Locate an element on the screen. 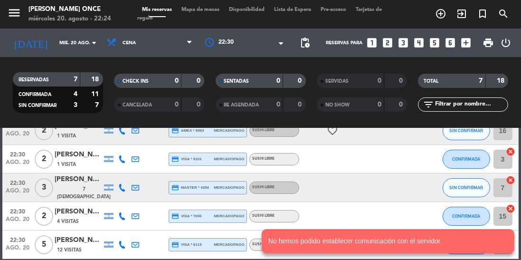 The image size is (521, 260). i: looks_two is located at coordinates (388, 43).